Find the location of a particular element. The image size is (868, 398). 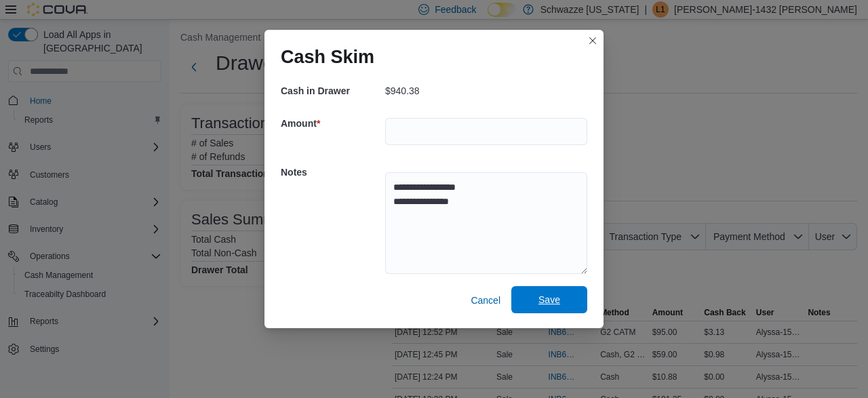

button: Cancel is located at coordinates (485, 300).